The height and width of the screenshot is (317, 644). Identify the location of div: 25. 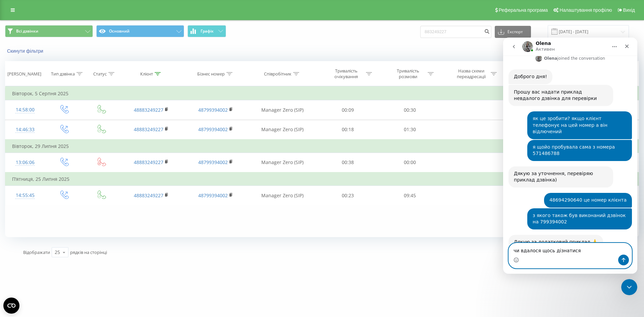
(57, 253).